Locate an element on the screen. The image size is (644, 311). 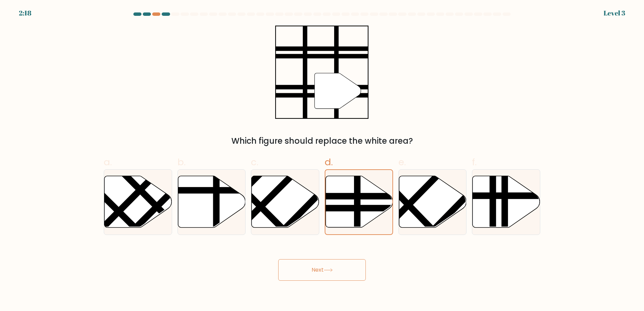
span: f. is located at coordinates (474, 162).